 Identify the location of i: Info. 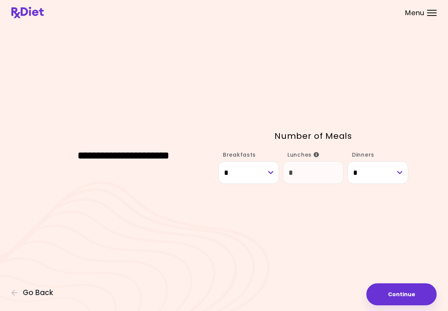
(316, 155).